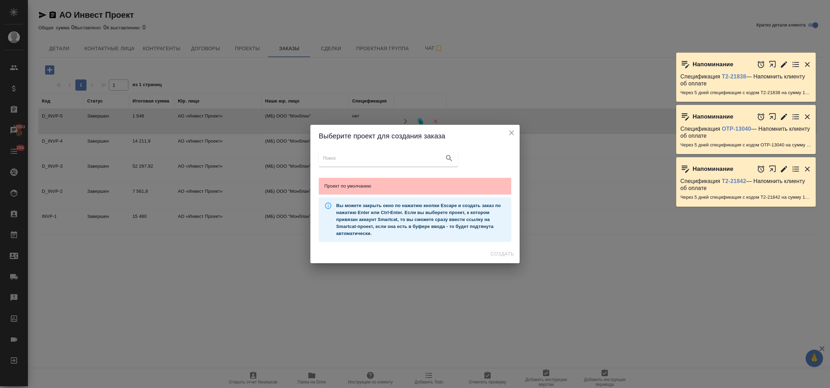 The image size is (830, 388). What do you see at coordinates (382, 136) in the screenshot?
I see `span: Выберите проект для создания заказа` at bounding box center [382, 136].